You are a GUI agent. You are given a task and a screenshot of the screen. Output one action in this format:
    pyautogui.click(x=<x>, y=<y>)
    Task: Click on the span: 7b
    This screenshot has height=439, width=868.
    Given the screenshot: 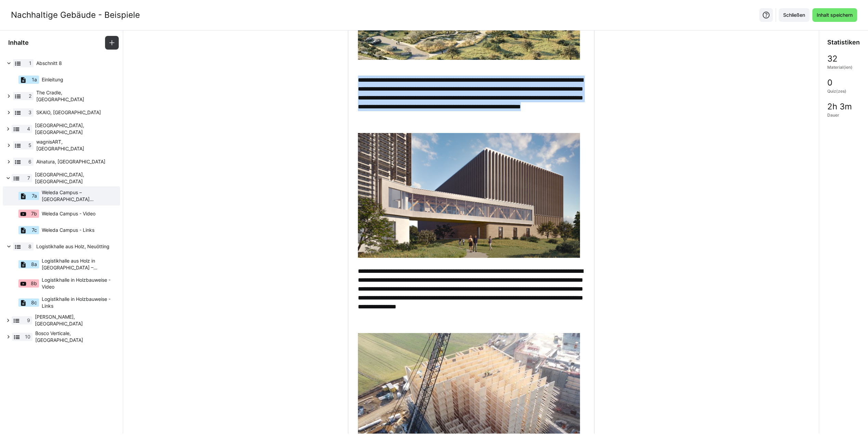 What is the action you would take?
    pyautogui.click(x=33, y=214)
    